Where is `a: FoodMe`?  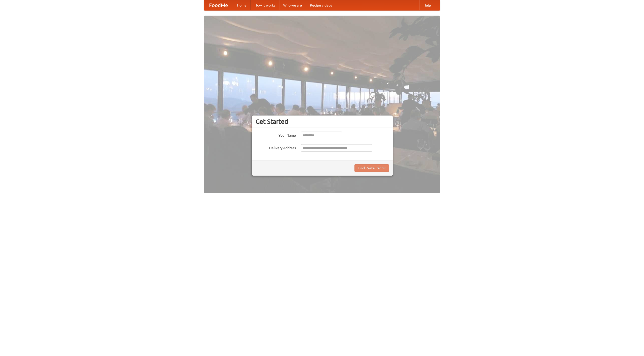 a: FoodMe is located at coordinates (218, 5).